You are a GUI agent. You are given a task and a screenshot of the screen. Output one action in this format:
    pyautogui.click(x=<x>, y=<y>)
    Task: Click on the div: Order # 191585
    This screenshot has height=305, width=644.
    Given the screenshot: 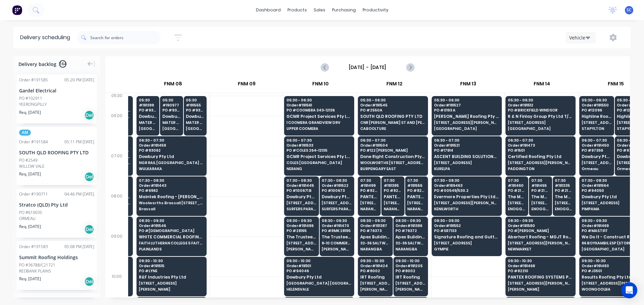 What is the action you would take?
    pyautogui.click(x=33, y=81)
    